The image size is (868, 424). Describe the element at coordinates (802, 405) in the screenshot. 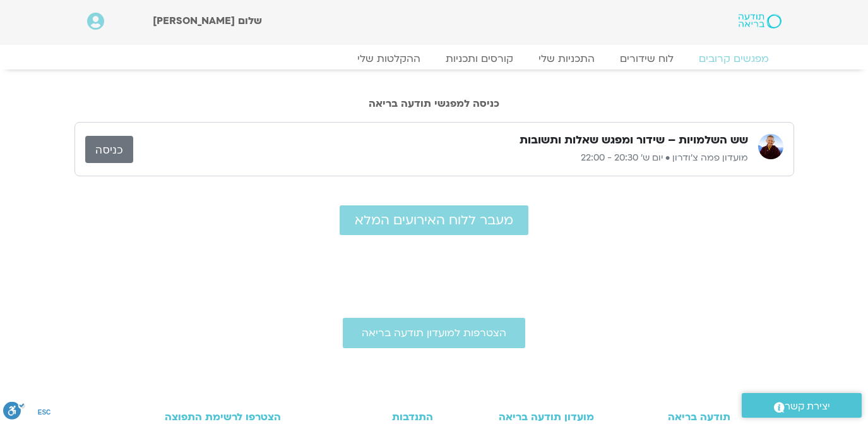

I see `a: יצירת קשר` at that location.